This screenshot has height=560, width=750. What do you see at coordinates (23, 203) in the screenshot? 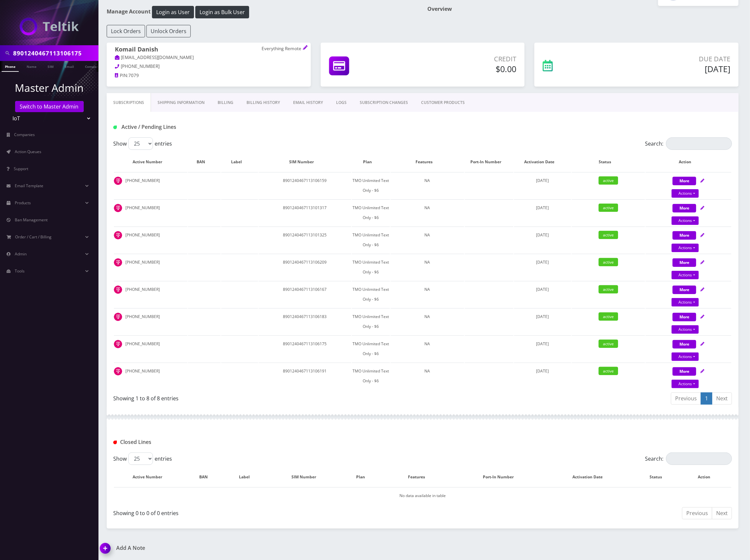
I see `span: Products` at bounding box center [23, 203].